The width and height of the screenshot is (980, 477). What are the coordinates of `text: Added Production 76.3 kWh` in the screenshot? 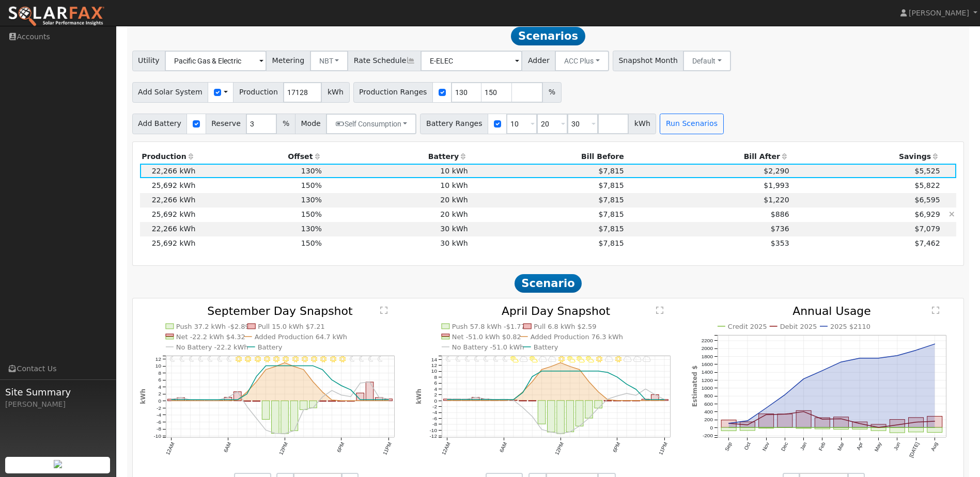 It's located at (577, 337).